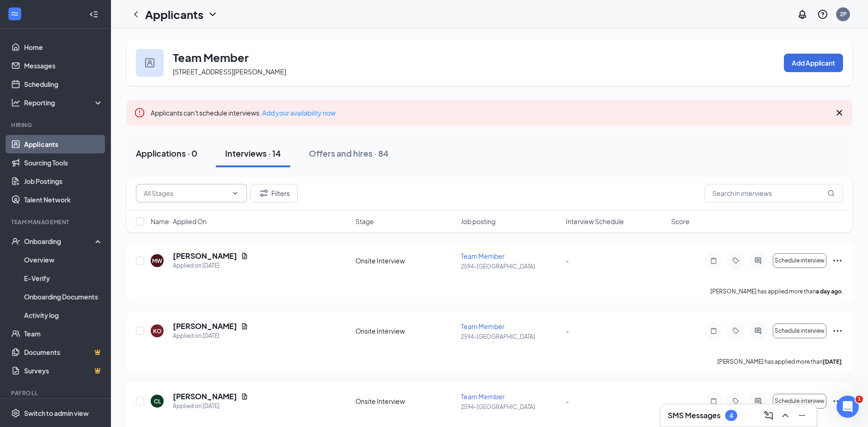 The height and width of the screenshot is (427, 868). What do you see at coordinates (769, 416) in the screenshot?
I see `svg: ComposeMessage` at bounding box center [769, 416].